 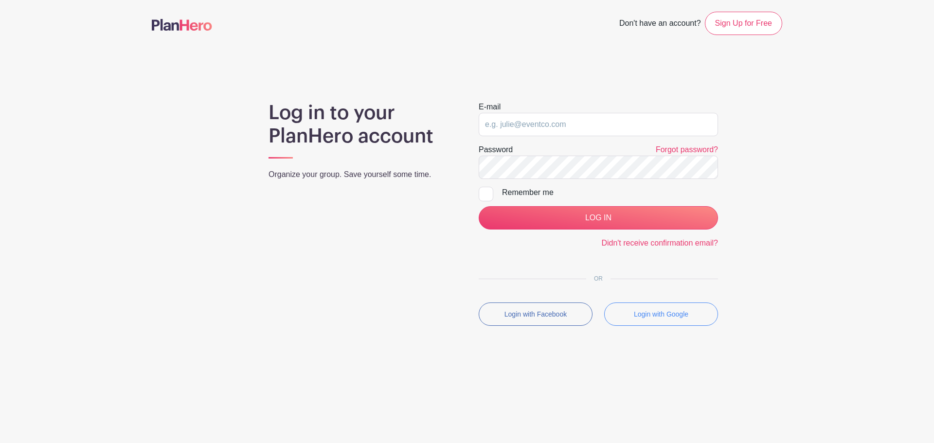 What do you see at coordinates (598, 124) in the screenshot?
I see `input: e.g. julie@eventco.com` at bounding box center [598, 124].